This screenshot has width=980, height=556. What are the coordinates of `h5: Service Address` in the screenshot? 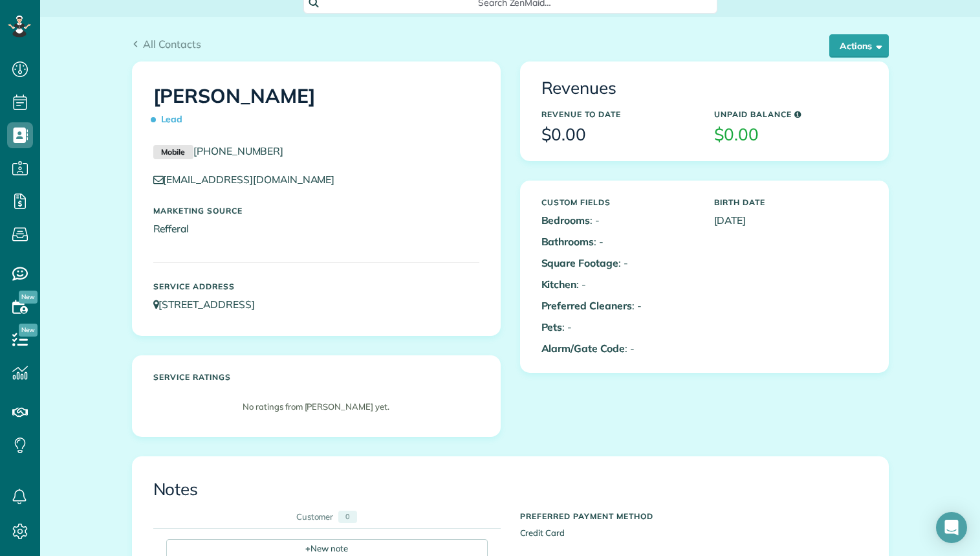 It's located at (316, 286).